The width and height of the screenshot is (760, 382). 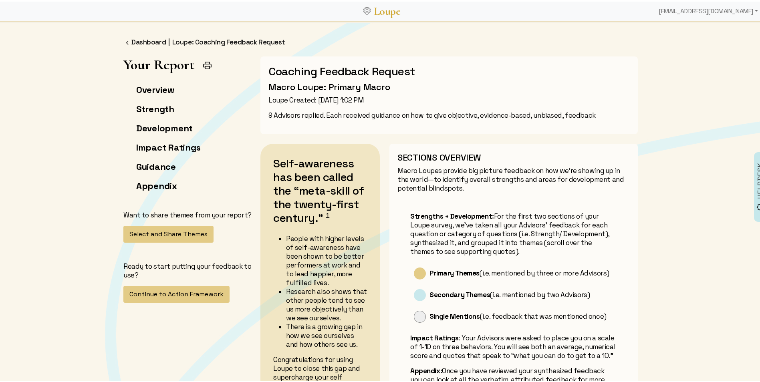 What do you see at coordinates (455, 315) in the screenshot?
I see `b: Single Mentions` at bounding box center [455, 315].